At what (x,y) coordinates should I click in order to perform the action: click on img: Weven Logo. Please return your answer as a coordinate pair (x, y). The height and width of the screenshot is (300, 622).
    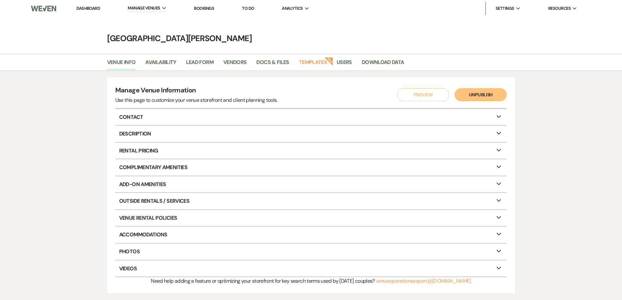
    Looking at the image, I should click on (43, 8).